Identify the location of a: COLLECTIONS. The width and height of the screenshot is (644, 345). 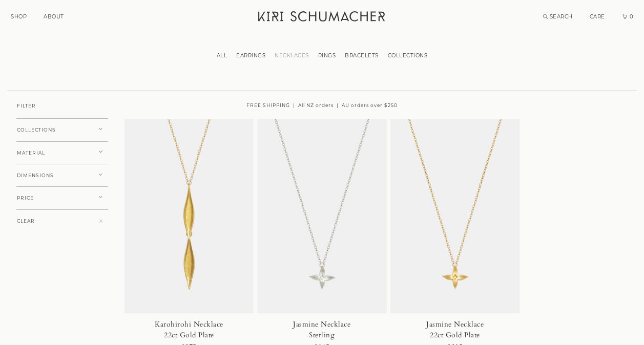
(408, 55).